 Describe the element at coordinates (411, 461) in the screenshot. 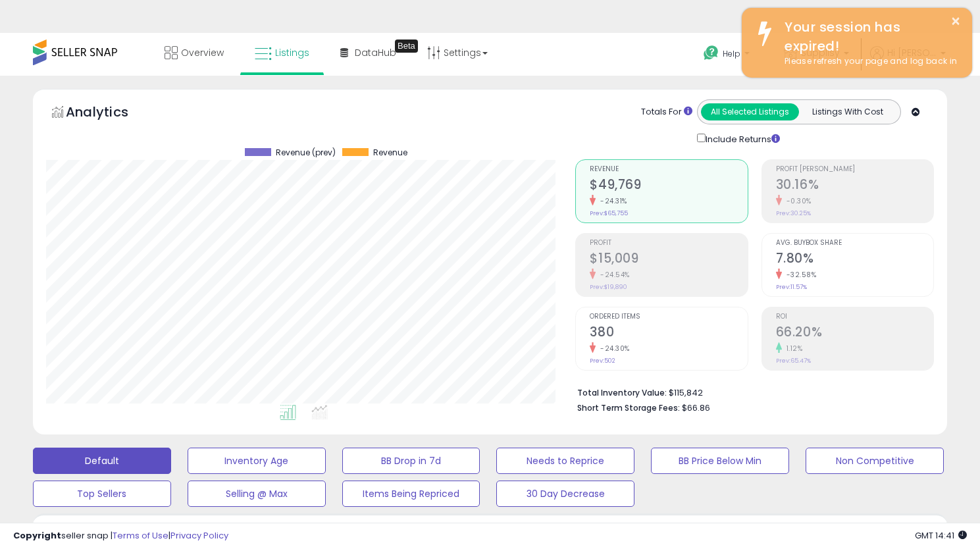

I see `button: BB Drop in 7d` at that location.